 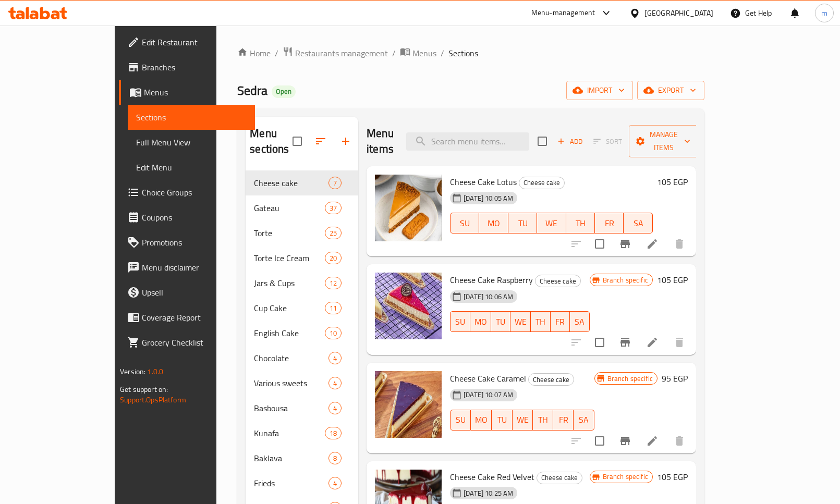 What do you see at coordinates (289, 308) in the screenshot?
I see `span: Cup Cake` at bounding box center [289, 308].